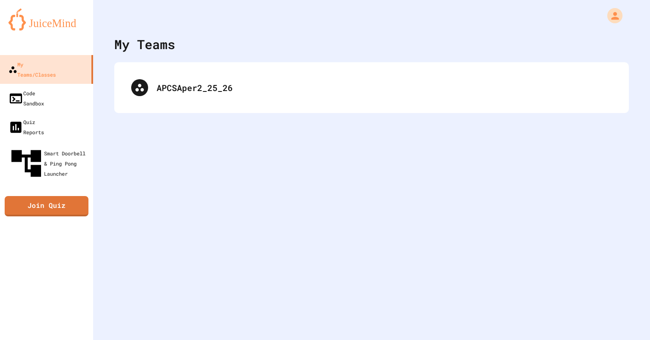  What do you see at coordinates (612, 16) in the screenshot?
I see `div: My Account` at bounding box center [612, 16].